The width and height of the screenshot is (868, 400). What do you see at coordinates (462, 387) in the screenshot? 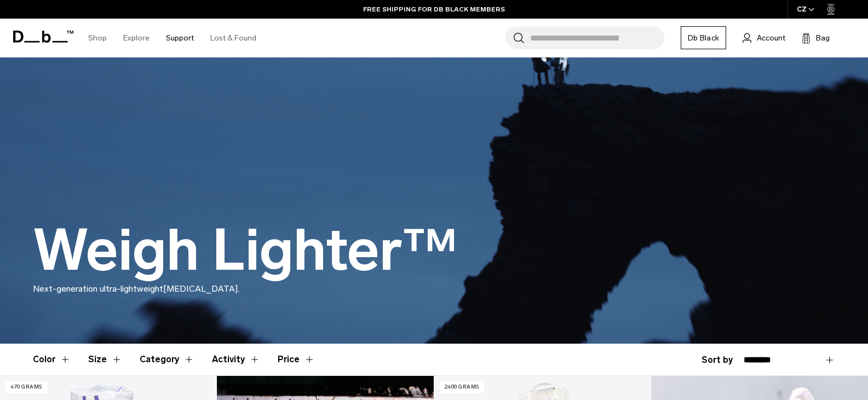
I see `p: 2400 grams` at bounding box center [462, 387].